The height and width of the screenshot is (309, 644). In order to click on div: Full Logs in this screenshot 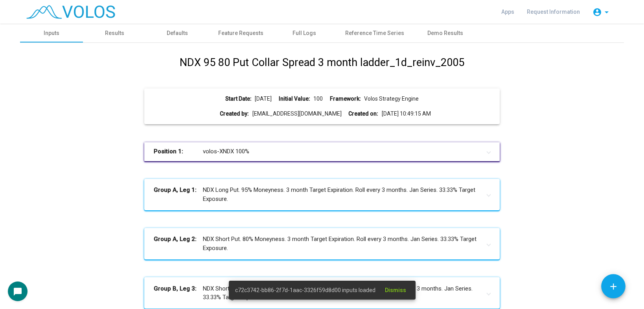, I will do `click(304, 33)`.